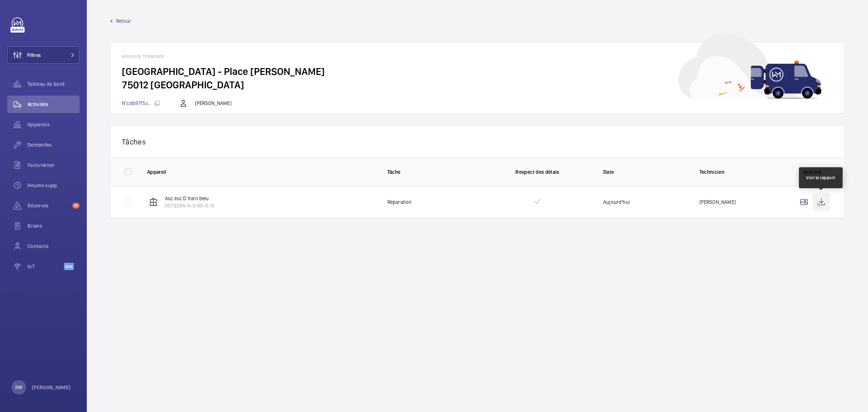  What do you see at coordinates (153, 202) in the screenshot?
I see `img: elevator.svg` at bounding box center [153, 202].